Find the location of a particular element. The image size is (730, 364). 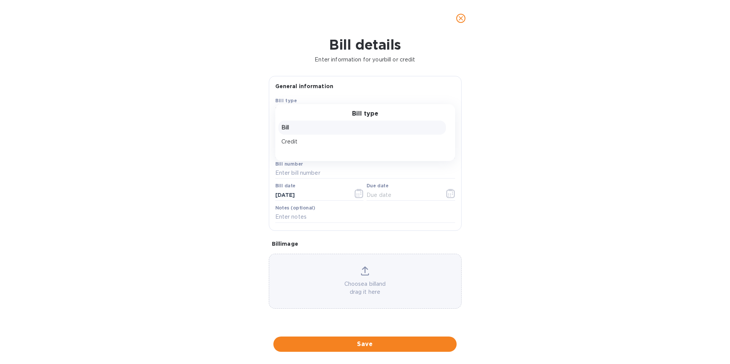

button: close is located at coordinates (461, 18).